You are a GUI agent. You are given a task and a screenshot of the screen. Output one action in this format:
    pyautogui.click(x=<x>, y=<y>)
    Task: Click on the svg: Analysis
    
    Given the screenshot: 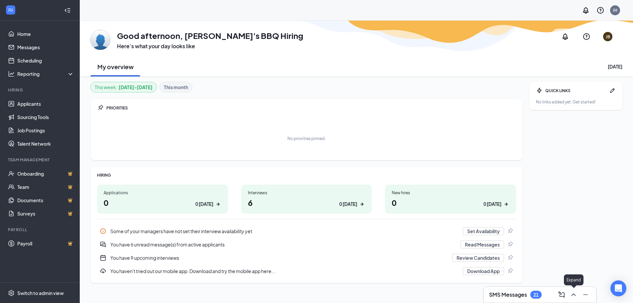 What is the action you would take?
    pyautogui.click(x=11, y=74)
    